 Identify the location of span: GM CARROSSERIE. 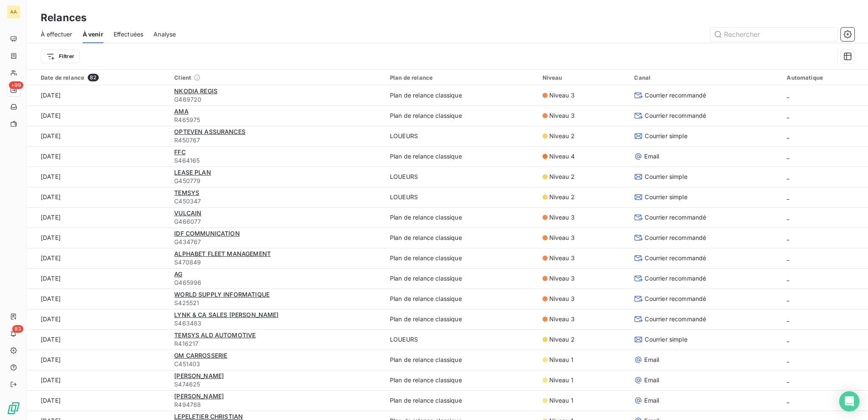
(201, 355).